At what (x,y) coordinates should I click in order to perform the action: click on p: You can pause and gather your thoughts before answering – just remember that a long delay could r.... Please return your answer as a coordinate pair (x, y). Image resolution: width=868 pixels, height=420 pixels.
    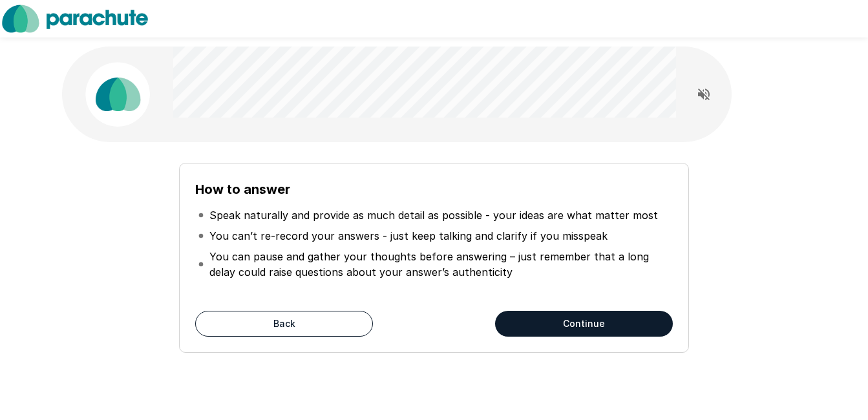
    Looking at the image, I should click on (439, 264).